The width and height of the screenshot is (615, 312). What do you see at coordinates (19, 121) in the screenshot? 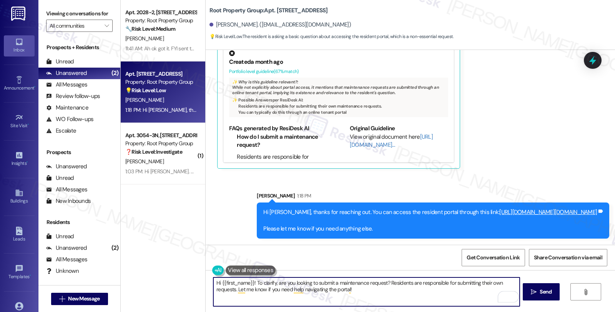
I see `a: Site Visit •` at bounding box center [19, 121].